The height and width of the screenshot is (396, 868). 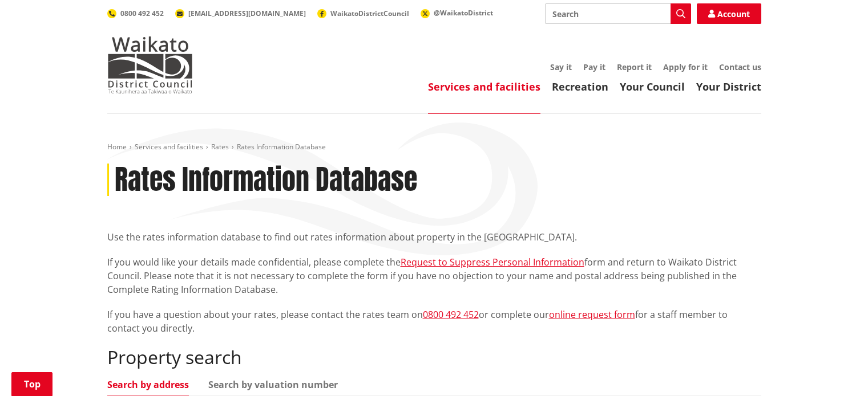 I want to click on span: WaikatoDistrictCouncil, so click(x=370, y=13).